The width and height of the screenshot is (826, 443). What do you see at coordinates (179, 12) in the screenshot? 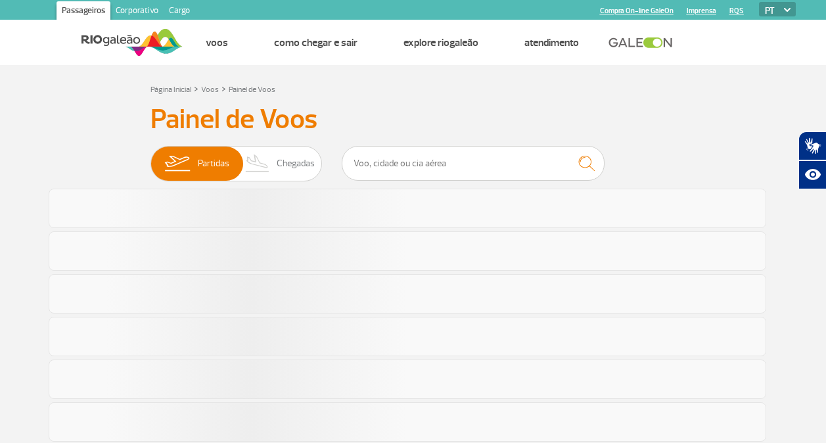
I see `a: Cargo` at bounding box center [179, 12].